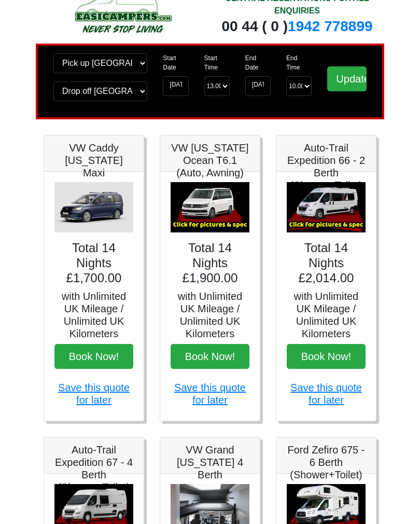 The width and height of the screenshot is (420, 524). What do you see at coordinates (299, 63) in the screenshot?
I see `label: End Time` at bounding box center [299, 63].